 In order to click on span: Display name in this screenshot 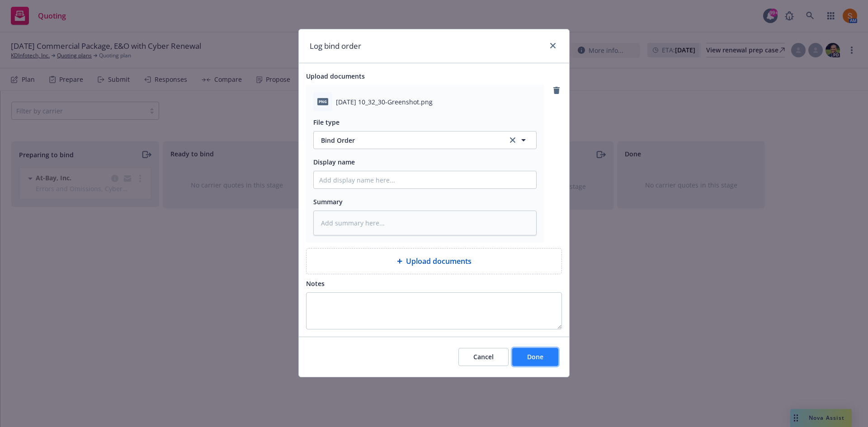, I will do `click(334, 162)`.